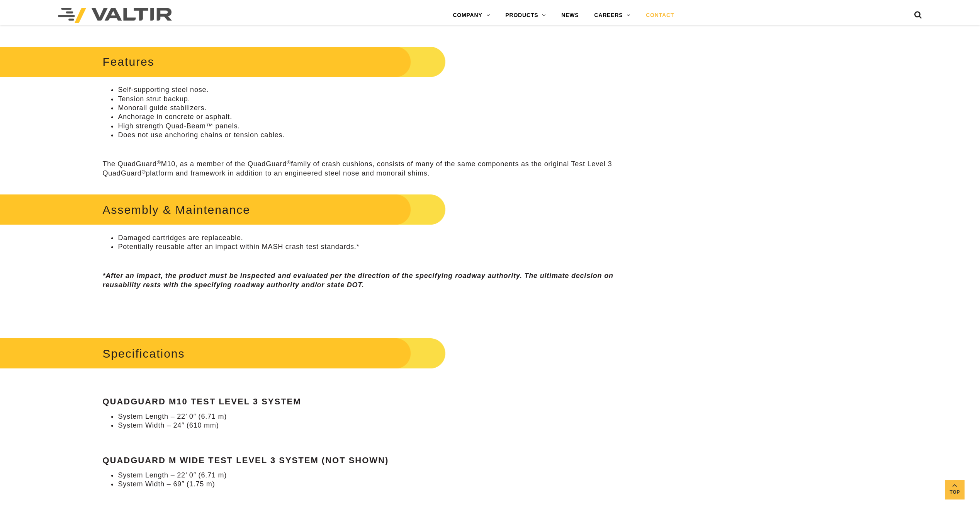 The height and width of the screenshot is (508, 980). I want to click on li: Self-supporting steel nose., so click(375, 89).